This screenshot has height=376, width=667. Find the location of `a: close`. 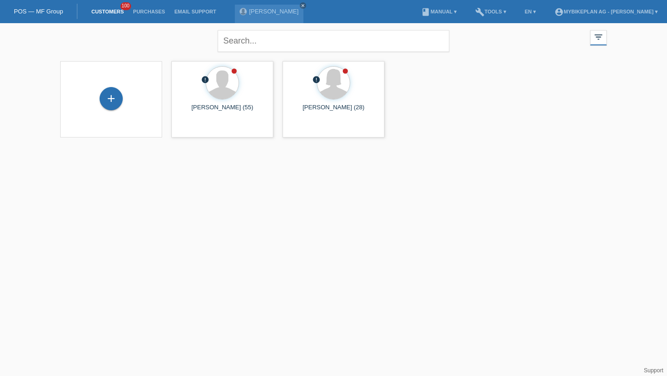

a: close is located at coordinates (303, 6).